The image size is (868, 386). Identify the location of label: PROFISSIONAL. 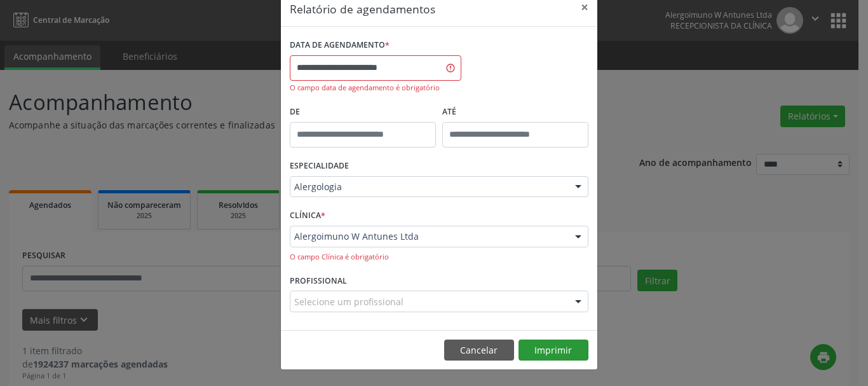
(319, 280).